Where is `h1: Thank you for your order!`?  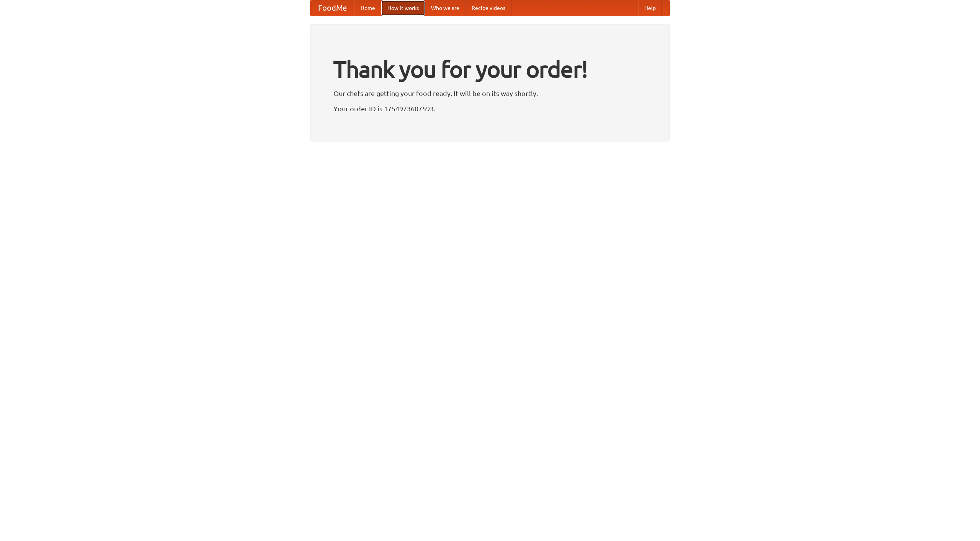 h1: Thank you for your order! is located at coordinates (490, 69).